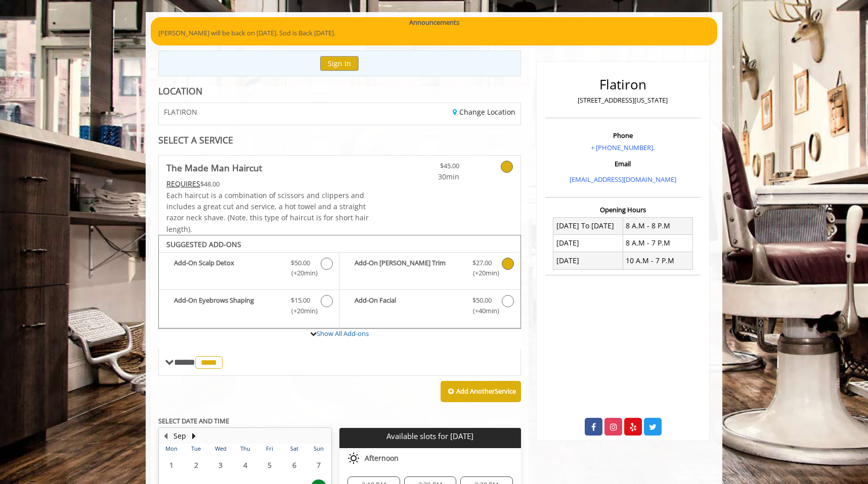 The height and width of the screenshot is (484, 868). Describe the element at coordinates (294, 449) in the screenshot. I see `th: Sat` at that location.